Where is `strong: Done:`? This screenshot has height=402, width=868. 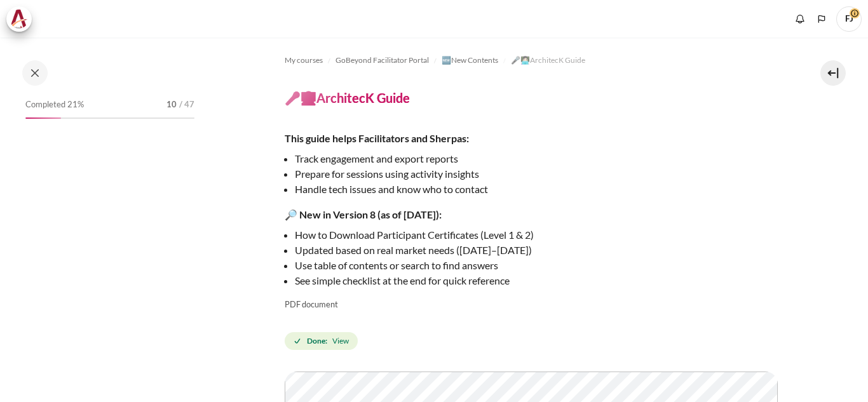
strong: Done: is located at coordinates (317, 341).